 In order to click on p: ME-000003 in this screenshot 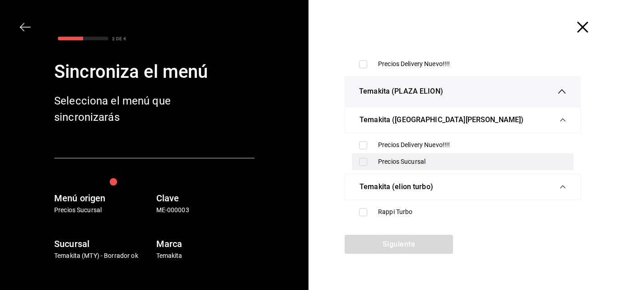, I will do `click(206, 210)`.